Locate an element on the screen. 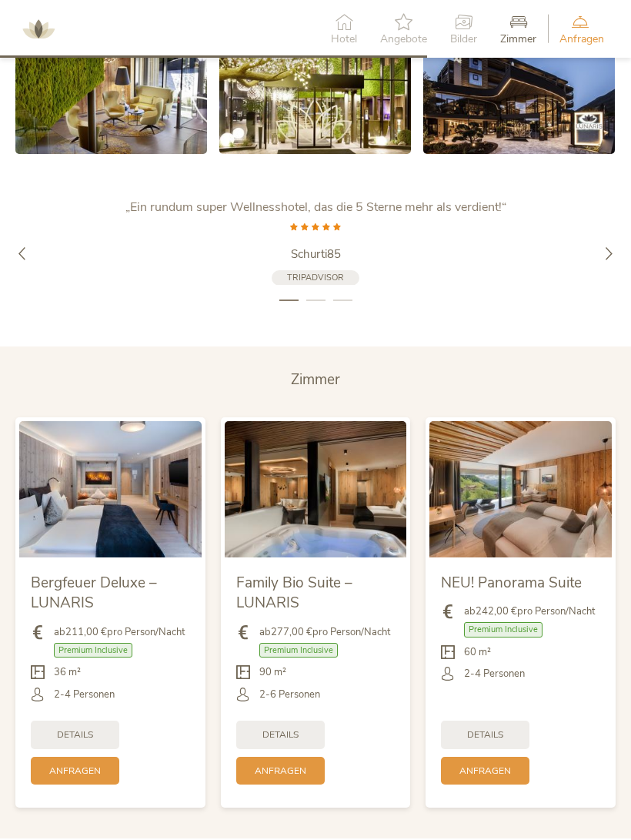 This screenshot has width=631, height=840. span: Schurti85 is located at coordinates (316, 254).